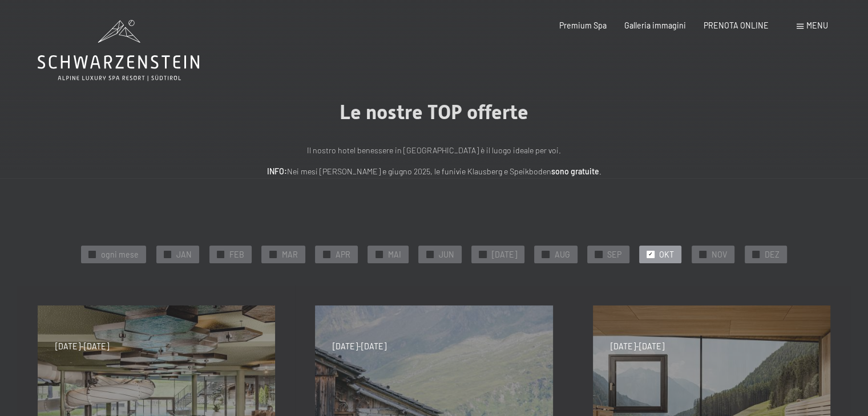 The image size is (868, 416). What do you see at coordinates (719, 255) in the screenshot?
I see `span: NOV` at bounding box center [719, 255].